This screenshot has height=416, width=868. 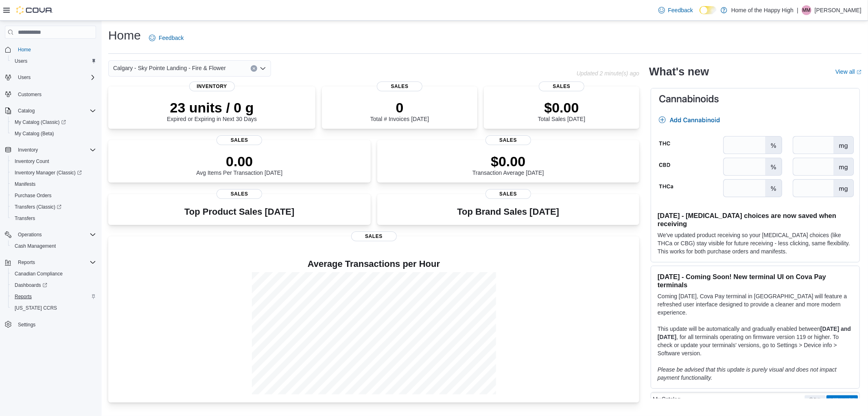 What do you see at coordinates (54, 274) in the screenshot?
I see `button: Canadian Compliance` at bounding box center [54, 274].